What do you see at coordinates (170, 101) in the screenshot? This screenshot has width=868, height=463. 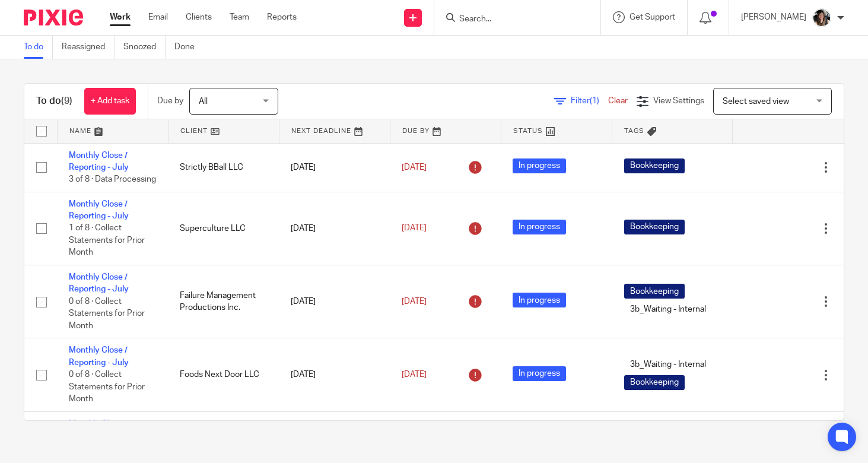 I see `p: Due by` at bounding box center [170, 101].